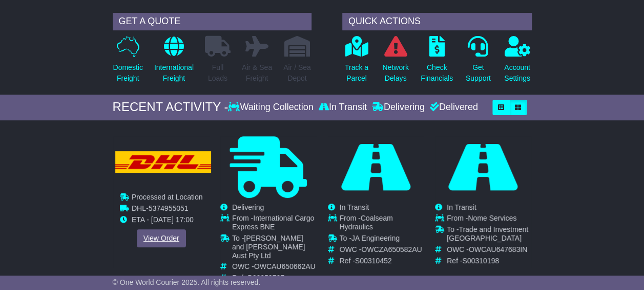 The height and width of the screenshot is (290, 644). What do you see at coordinates (438, 22) in the screenshot?
I see `div: QUICK ACTIONS` at bounding box center [438, 22].